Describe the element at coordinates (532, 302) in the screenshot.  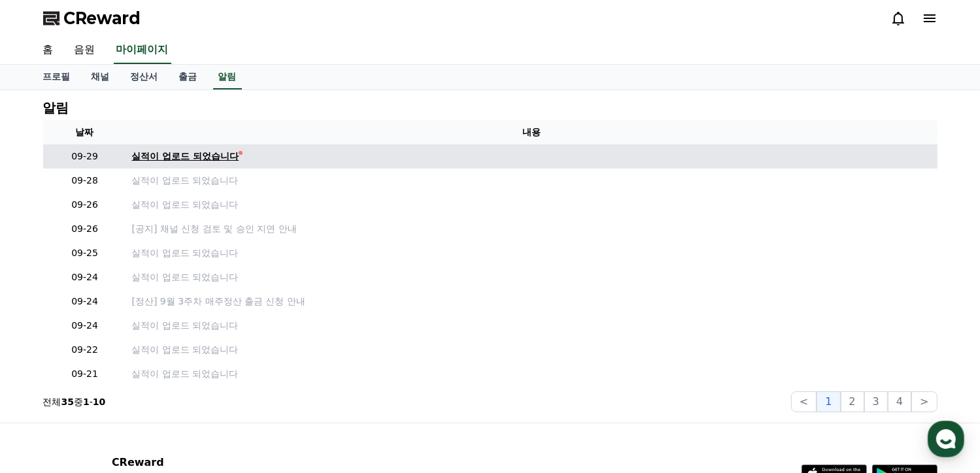
I see `a: [정산] 9월 3주차 매주정산 출금 신청 안내` at that location.